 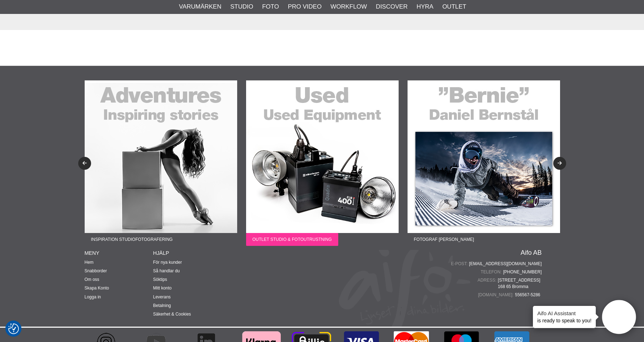 What do you see at coordinates (13, 329) in the screenshot?
I see `img: Revisit consent button` at bounding box center [13, 329].